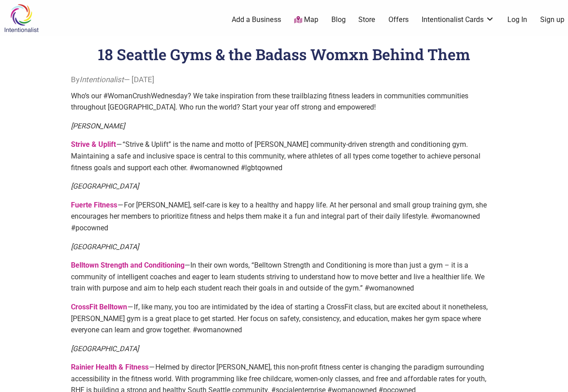  What do you see at coordinates (94, 205) in the screenshot?
I see `a: Fuerte Fitness` at bounding box center [94, 205].